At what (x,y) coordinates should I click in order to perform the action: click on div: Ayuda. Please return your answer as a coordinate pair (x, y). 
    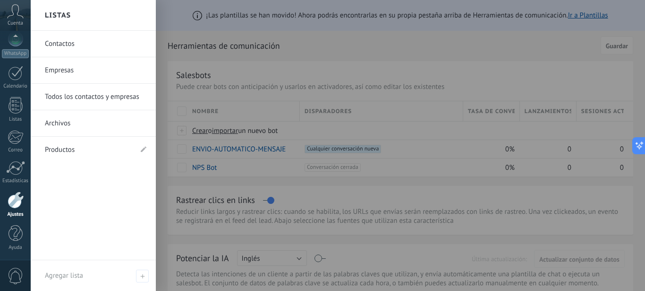
    Looking at the image, I should click on (16, 247).